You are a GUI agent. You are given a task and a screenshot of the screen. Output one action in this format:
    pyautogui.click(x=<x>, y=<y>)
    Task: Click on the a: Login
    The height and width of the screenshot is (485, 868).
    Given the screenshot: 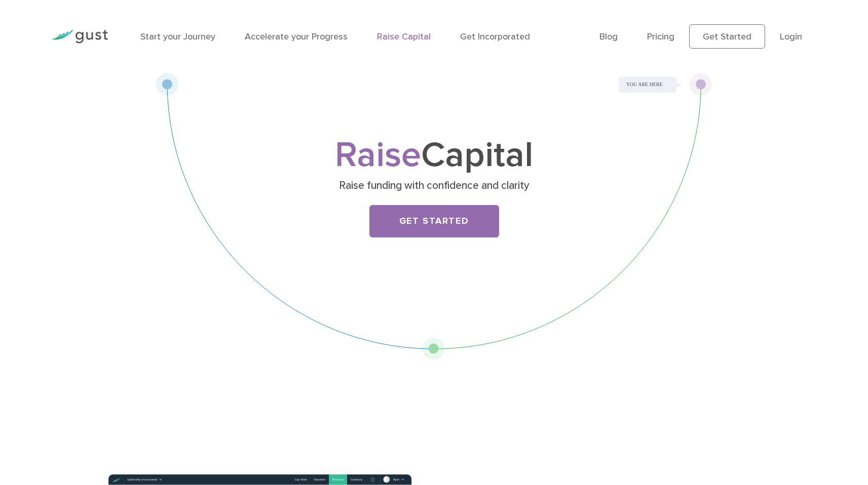 What is the action you would take?
    pyautogui.click(x=791, y=37)
    